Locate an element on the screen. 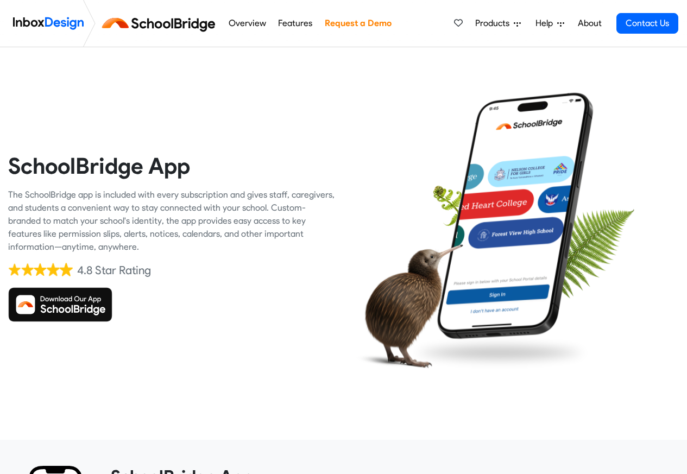  img: schoolbridge logo is located at coordinates (161, 23).